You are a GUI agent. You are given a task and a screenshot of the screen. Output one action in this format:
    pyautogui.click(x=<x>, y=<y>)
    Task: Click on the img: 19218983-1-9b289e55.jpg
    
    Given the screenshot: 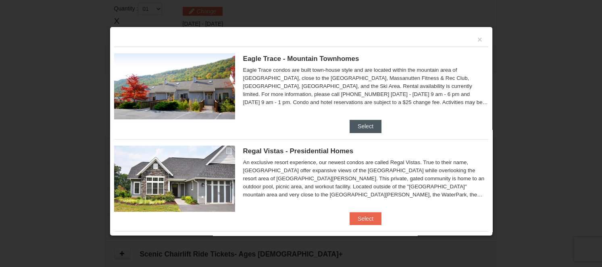 What is the action you would take?
    pyautogui.click(x=175, y=86)
    